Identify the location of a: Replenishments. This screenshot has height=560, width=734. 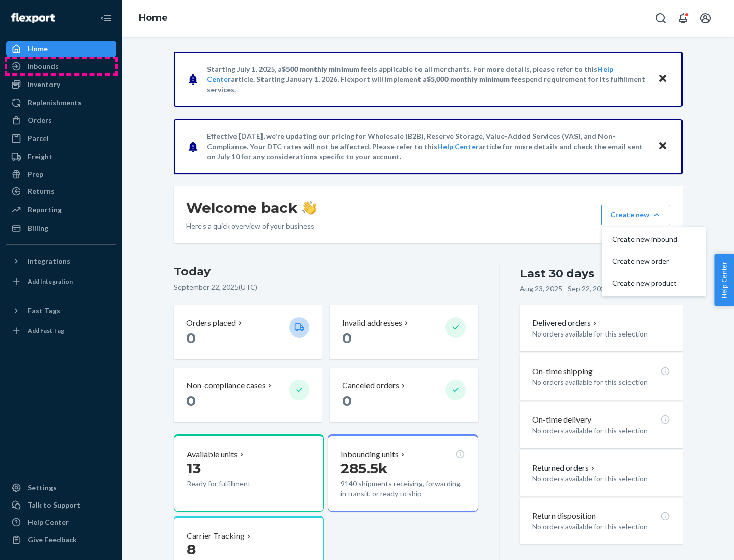
(61, 103).